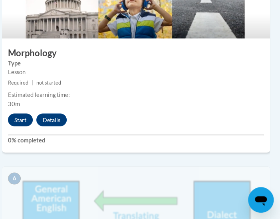  What do you see at coordinates (14, 103) in the screenshot?
I see `span: 30m` at bounding box center [14, 103].